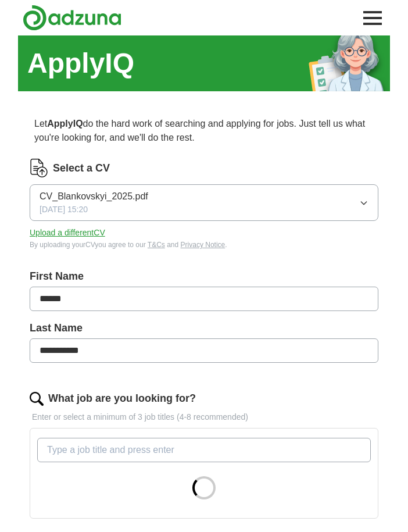 This screenshot has width=408, height=532. What do you see at coordinates (372, 18) in the screenshot?
I see `button: Toggle main navigation menu` at bounding box center [372, 18].